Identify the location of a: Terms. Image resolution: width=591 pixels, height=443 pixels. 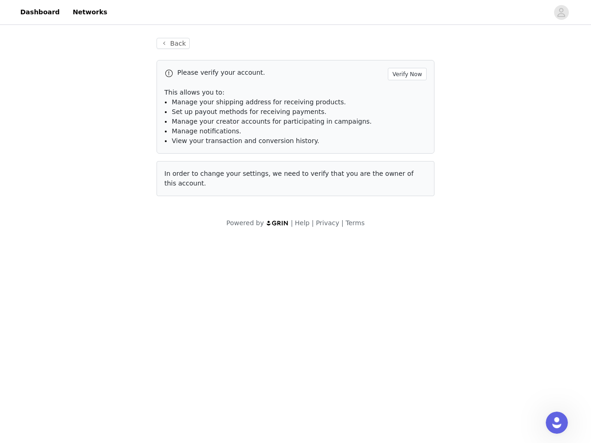
(355, 223).